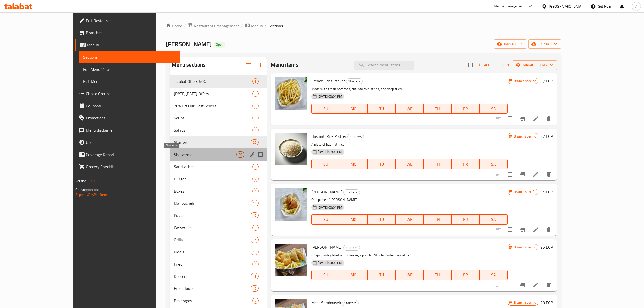 The width and height of the screenshot is (644, 308). What do you see at coordinates (218, 106) in the screenshot?
I see `div: 20% Off Our Best Sellers1` at bounding box center [218, 106].